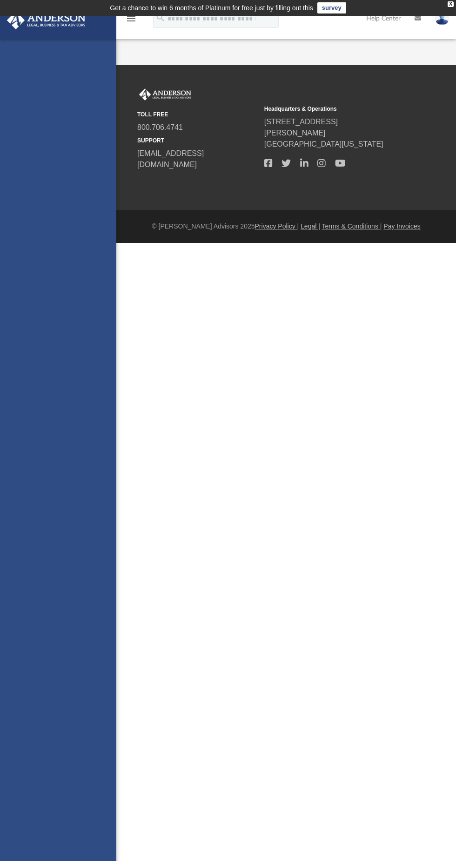  Describe the element at coordinates (324, 109) in the screenshot. I see `small: Headquarters & Operations` at that location.